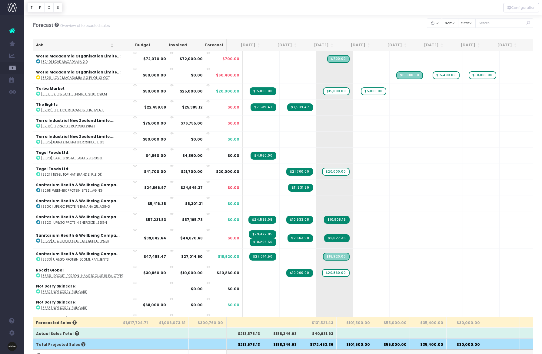 The width and height of the screenshot is (542, 354). Describe the element at coordinates (263, 107) in the screenshot. I see `span: Streamtime Invoice: 3847 – [3292] The Eights Brand Refinement` at that location.